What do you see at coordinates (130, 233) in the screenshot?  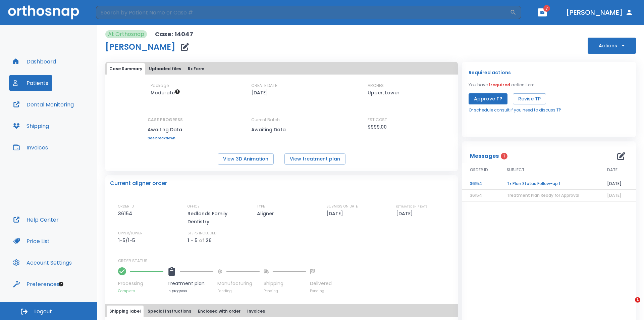 I see `p: UPPER/LOWER` at bounding box center [130, 233].